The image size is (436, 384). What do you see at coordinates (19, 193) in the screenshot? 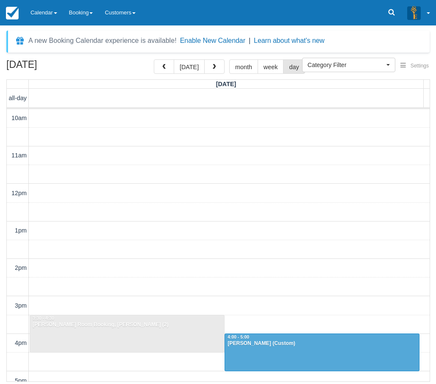
I see `span: 12pm` at bounding box center [19, 193].